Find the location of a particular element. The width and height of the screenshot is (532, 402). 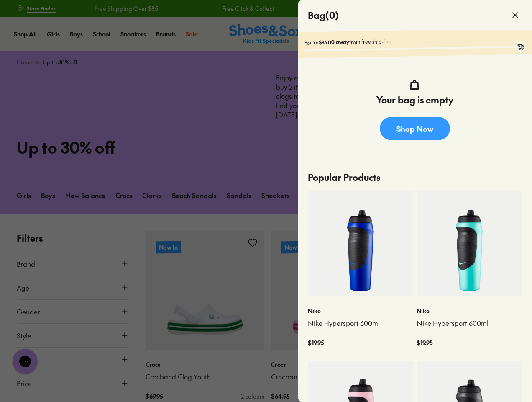

p: You're from free shipping is located at coordinates (415, 40).